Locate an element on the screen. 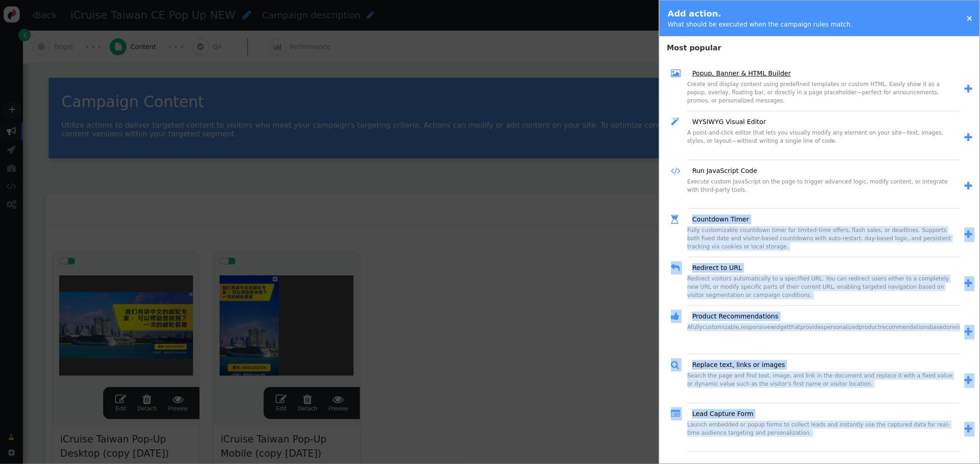 This screenshot has height=464, width=980. span: personalized is located at coordinates (841, 328).